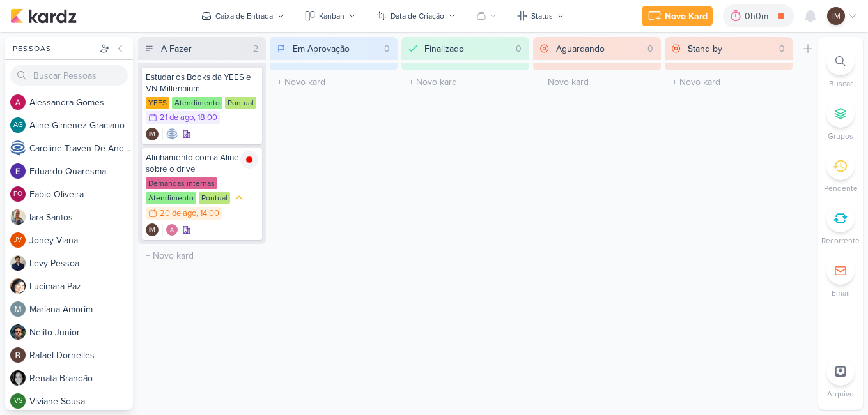 The height and width of the screenshot is (415, 868). I want to click on div: L e v y P e s s o a, so click(81, 263).